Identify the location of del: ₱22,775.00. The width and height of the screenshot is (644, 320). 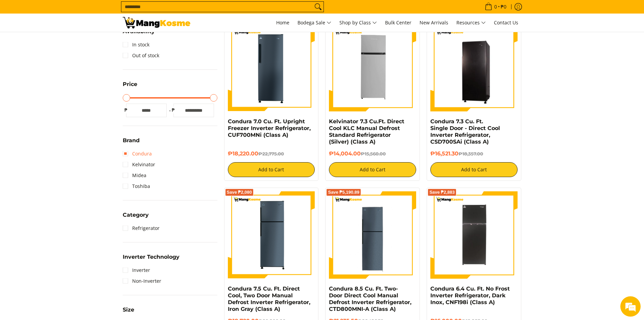
(271, 153).